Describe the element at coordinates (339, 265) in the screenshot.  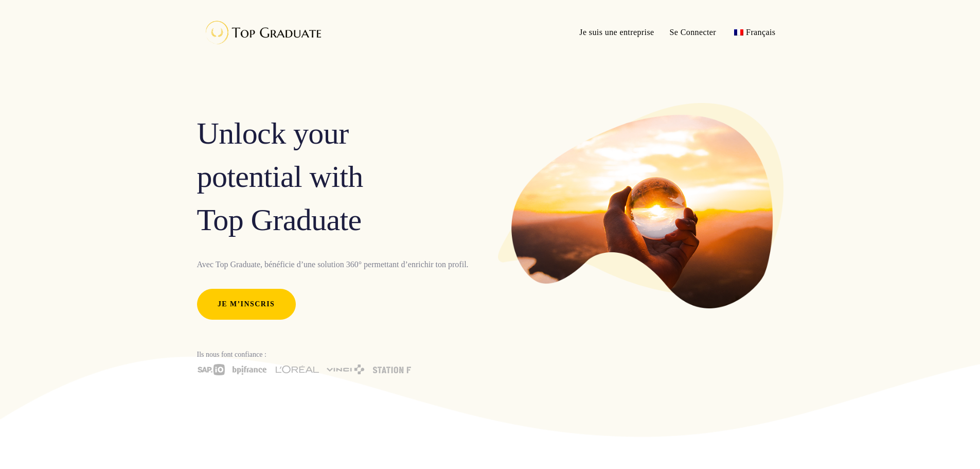
I see `p: Avec Top Graduate, bénéficie d’une solution 360° permettant d’enrichir ton profil.` at that location.